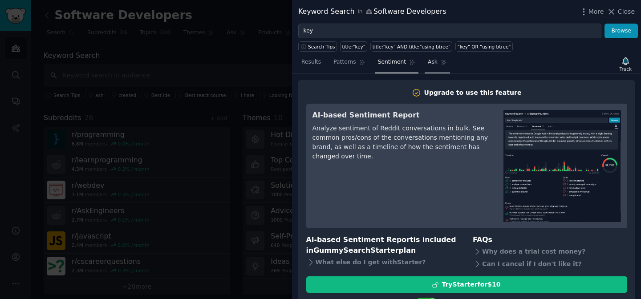 The image size is (641, 299). I want to click on div: "key" OR "using btree", so click(484, 47).